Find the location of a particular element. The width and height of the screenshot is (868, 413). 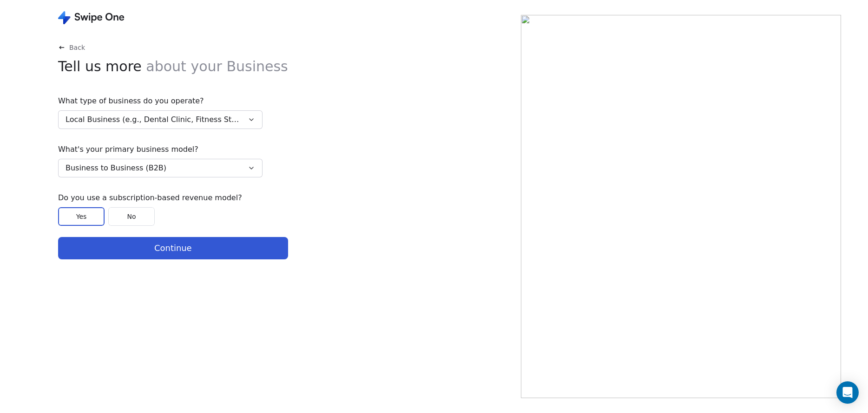

span: about your Business is located at coordinates (217, 66).